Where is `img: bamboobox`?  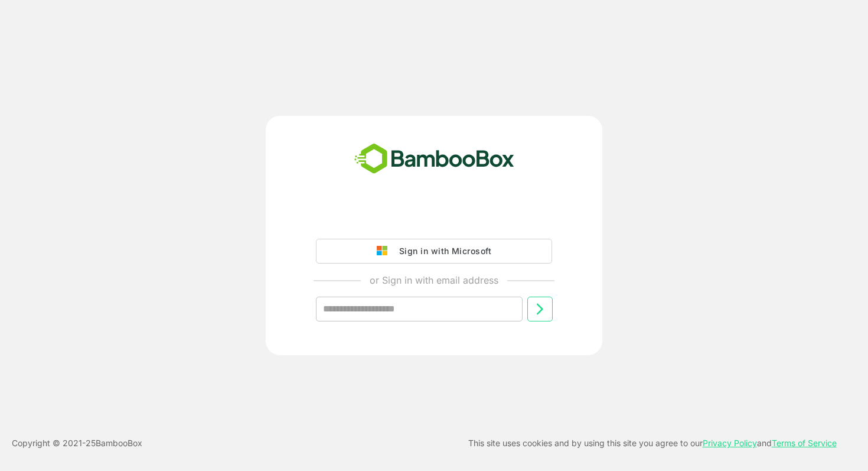
img: bamboobox is located at coordinates (434, 159).